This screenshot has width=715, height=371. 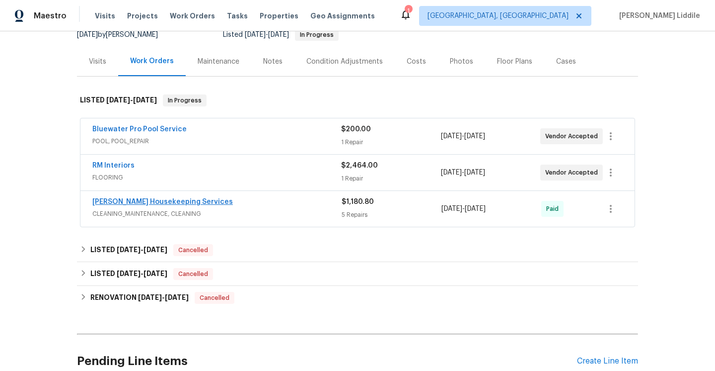 I want to click on span: Geo Assignments, so click(x=343, y=16).